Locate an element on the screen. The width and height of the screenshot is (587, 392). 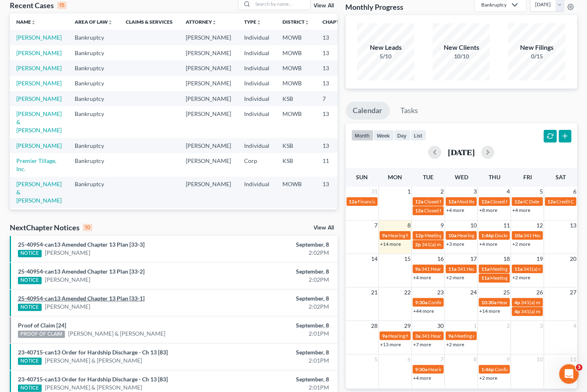
td: KSB is located at coordinates (296, 146).